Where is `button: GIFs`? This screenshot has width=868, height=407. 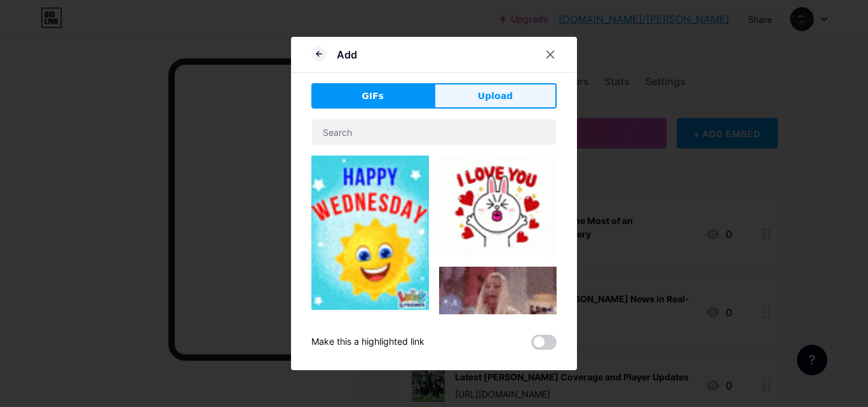
button: GIFs is located at coordinates (372, 95).